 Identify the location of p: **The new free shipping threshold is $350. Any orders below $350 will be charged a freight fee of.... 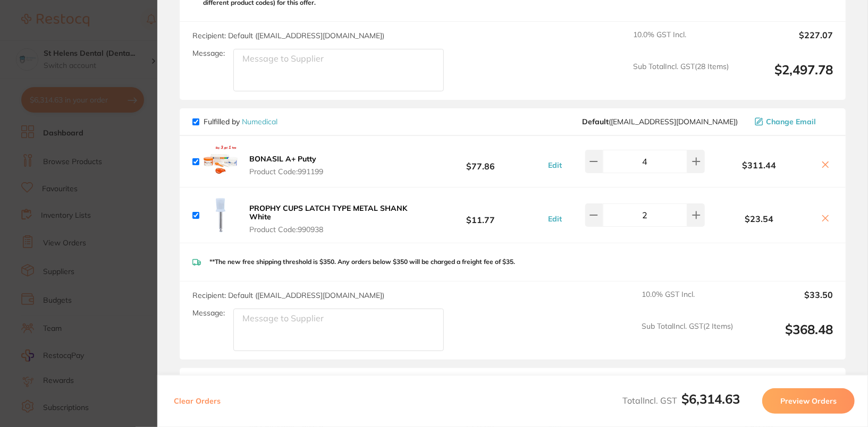
(362, 262).